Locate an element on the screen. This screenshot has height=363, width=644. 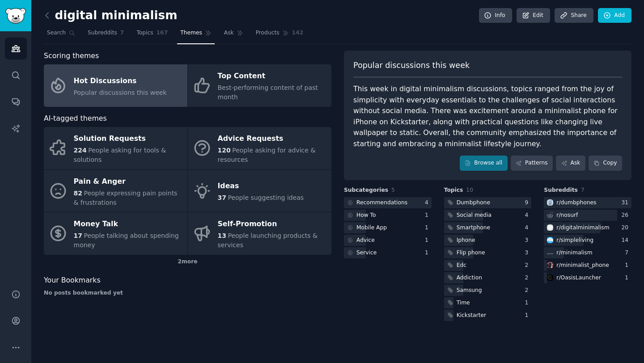
a: Topics167 is located at coordinates (152, 35).